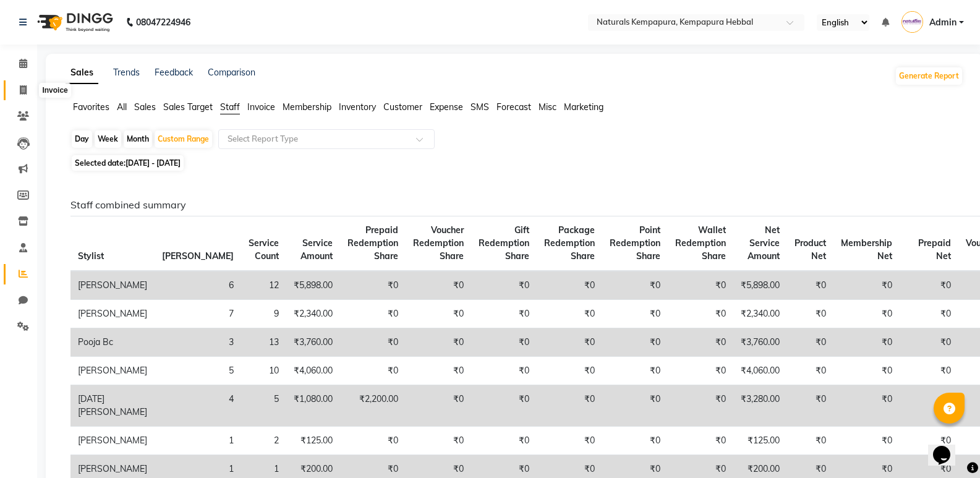 The height and width of the screenshot is (478, 980). I want to click on span: Prepaid Net, so click(934, 249).